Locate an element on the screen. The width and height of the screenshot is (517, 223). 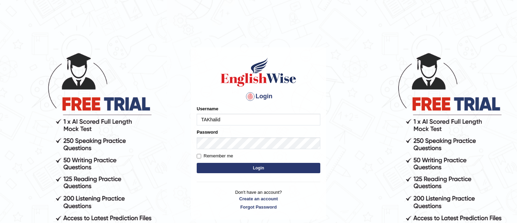
h4: Login is located at coordinates (258, 96).